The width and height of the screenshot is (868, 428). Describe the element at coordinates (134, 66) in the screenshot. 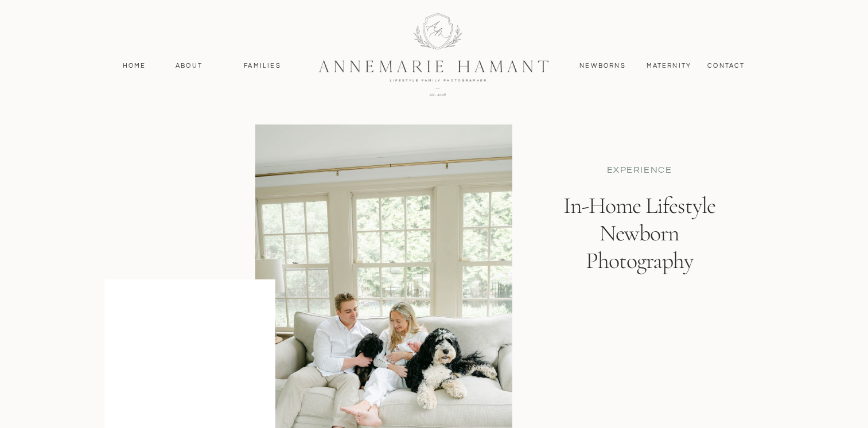

I see `nav: Home` at that location.